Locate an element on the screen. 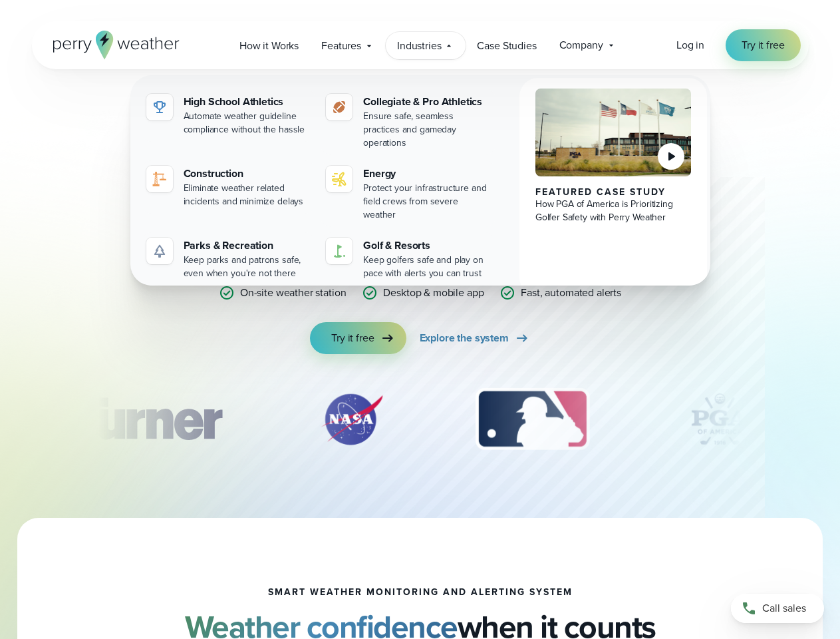  img: golf-iconV2.svg is located at coordinates (339, 250).